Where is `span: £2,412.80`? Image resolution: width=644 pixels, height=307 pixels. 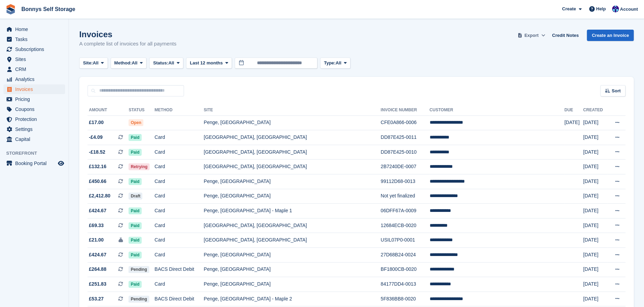 span: £2,412.80 is located at coordinates (100, 196).